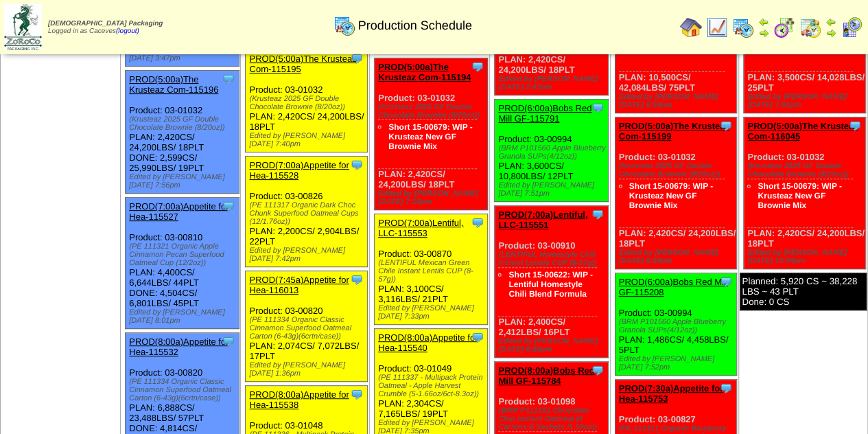 The height and width of the screenshot is (434, 868). What do you see at coordinates (306, 212) in the screenshot?
I see `div: Product: 03-00826 PLAN: 2,200CS / 2,904LBS / 22PLT` at bounding box center [306, 212].